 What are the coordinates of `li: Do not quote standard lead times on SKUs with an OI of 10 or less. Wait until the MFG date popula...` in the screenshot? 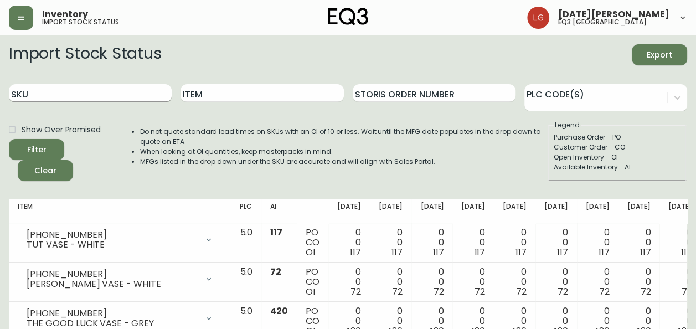 It's located at (343, 137).